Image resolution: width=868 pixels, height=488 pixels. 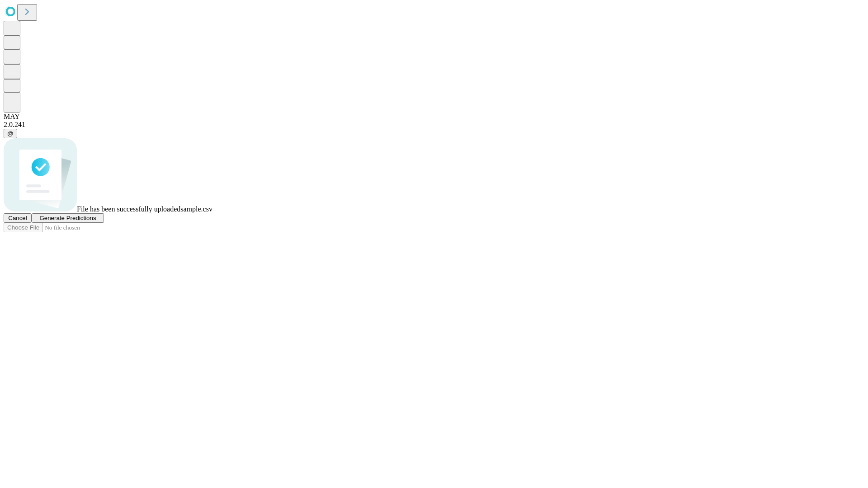 What do you see at coordinates (434, 124) in the screenshot?
I see `div: 2.0.241` at bounding box center [434, 124].